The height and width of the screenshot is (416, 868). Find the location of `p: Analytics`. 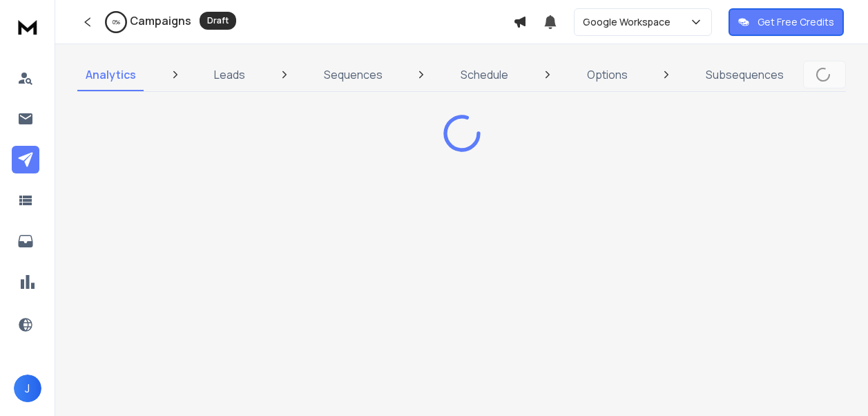

p: Analytics is located at coordinates (110, 74).